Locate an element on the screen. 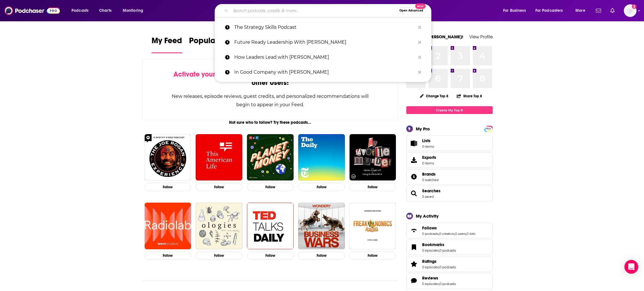 The width and height of the screenshot is (644, 291). span: New is located at coordinates (420, 6).